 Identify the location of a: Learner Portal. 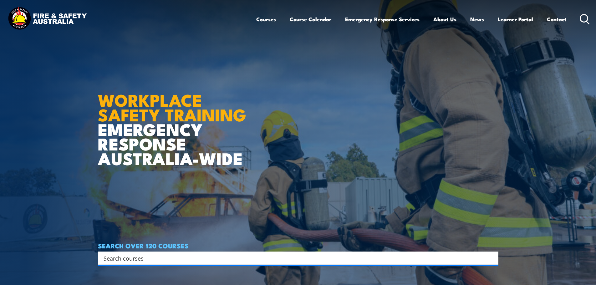
(515, 19).